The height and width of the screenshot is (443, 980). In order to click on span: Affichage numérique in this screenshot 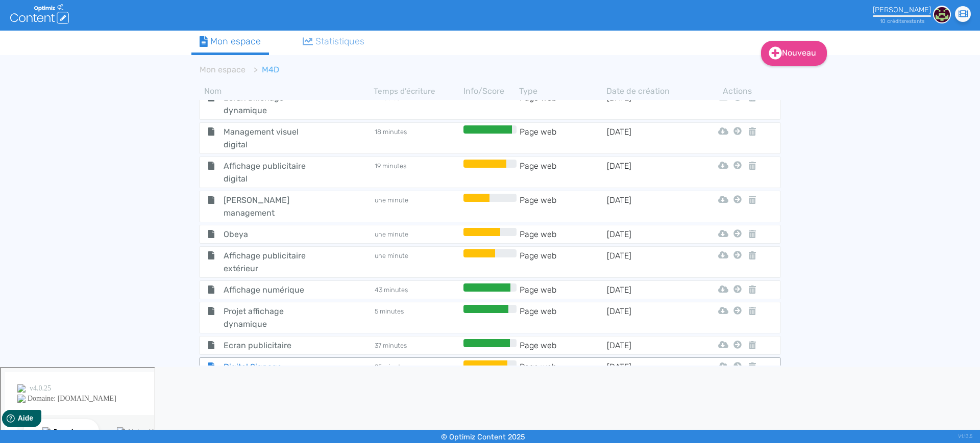, I will do `click(273, 290)`.